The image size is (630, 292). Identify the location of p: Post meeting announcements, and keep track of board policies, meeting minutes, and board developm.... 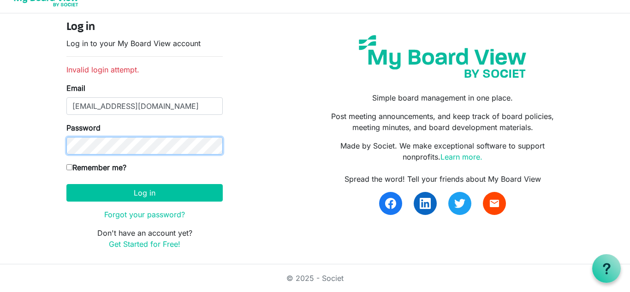
(443, 122).